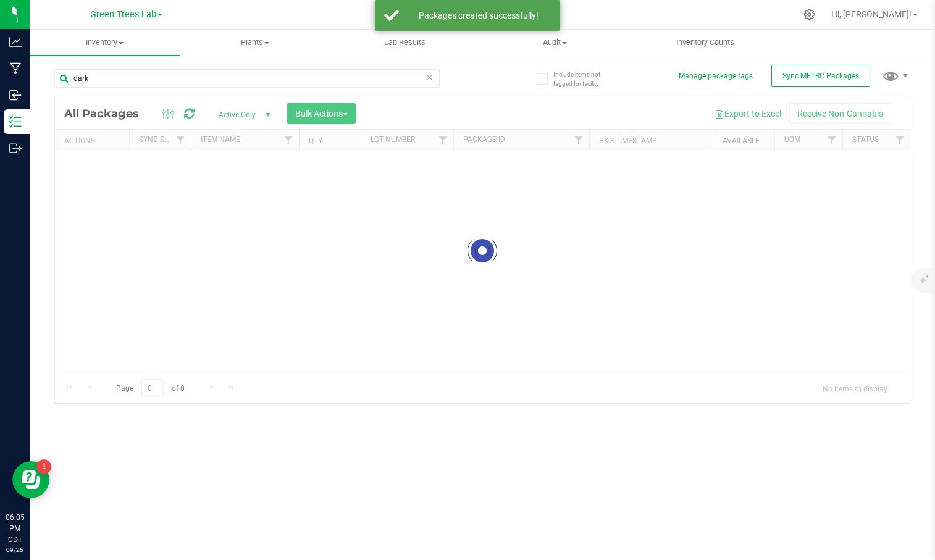 This screenshot has height=560, width=935. What do you see at coordinates (821, 76) in the screenshot?
I see `button: Sync METRC Packages` at bounding box center [821, 76].